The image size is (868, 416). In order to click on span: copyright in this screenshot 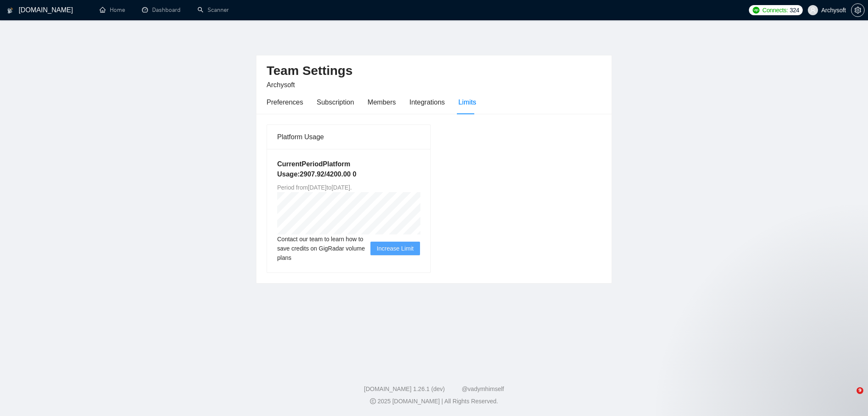, I will do `click(373, 401)`.